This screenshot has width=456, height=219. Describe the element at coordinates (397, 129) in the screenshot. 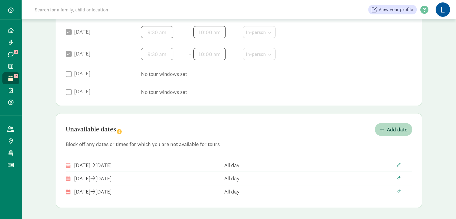

I see `span: Add date` at that location.